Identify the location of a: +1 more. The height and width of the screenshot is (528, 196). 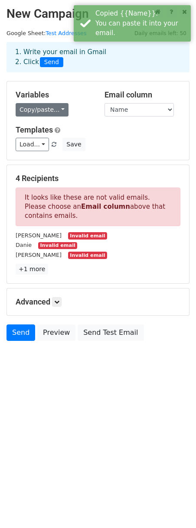
(32, 269).